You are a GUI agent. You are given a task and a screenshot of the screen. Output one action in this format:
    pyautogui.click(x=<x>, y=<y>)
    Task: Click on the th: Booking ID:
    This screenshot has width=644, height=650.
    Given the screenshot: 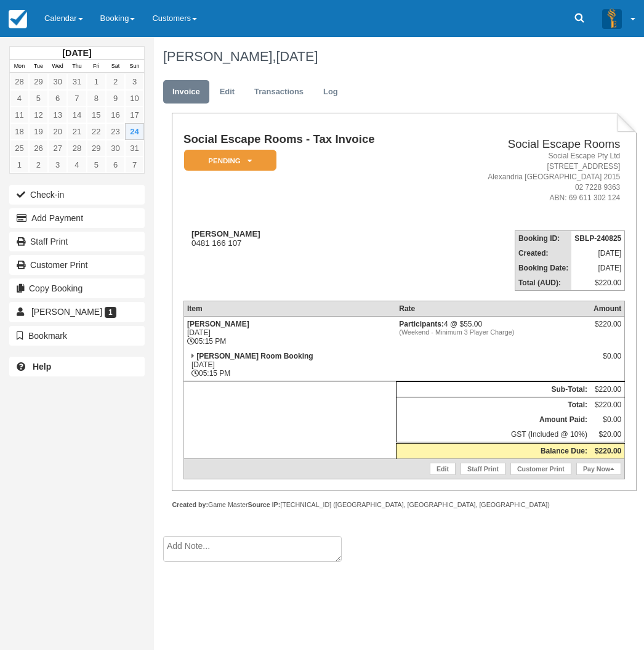 What is the action you would take?
    pyautogui.click(x=543, y=238)
    